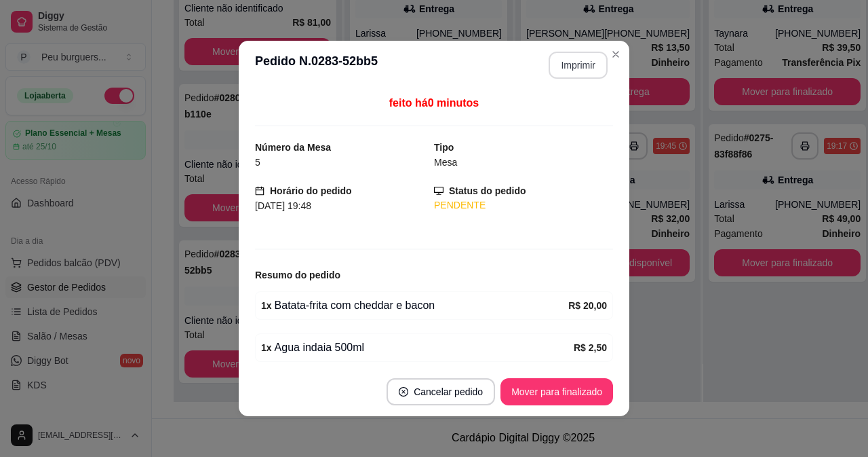 The image size is (868, 457). I want to click on strong: R$ 2,50, so click(590, 347).